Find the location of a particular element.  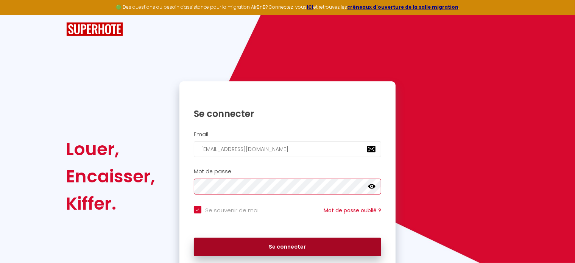

a: créneaux d'ouverture de la salle migration is located at coordinates (403, 7).